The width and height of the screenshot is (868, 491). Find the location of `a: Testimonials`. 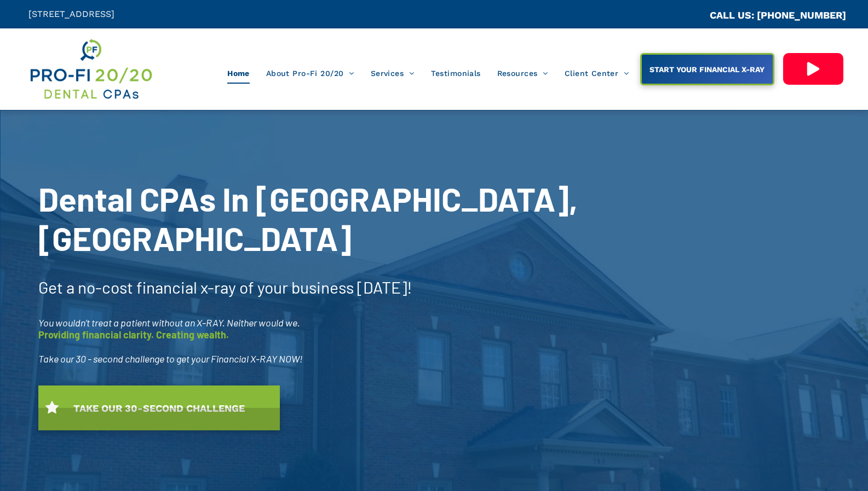

a: Testimonials is located at coordinates (455, 74).